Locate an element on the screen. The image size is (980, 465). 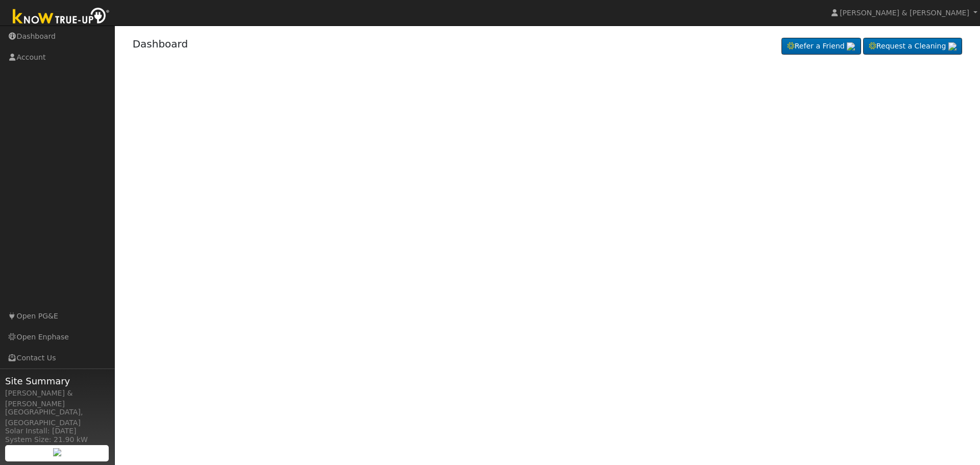
a: Request a Cleaning is located at coordinates (913, 46).